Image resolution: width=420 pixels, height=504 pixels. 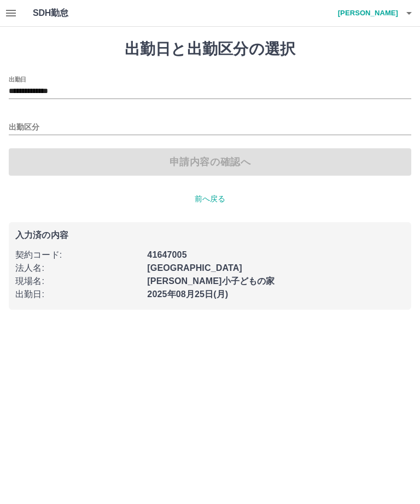 I want to click on p: 契約コード :, so click(x=78, y=255).